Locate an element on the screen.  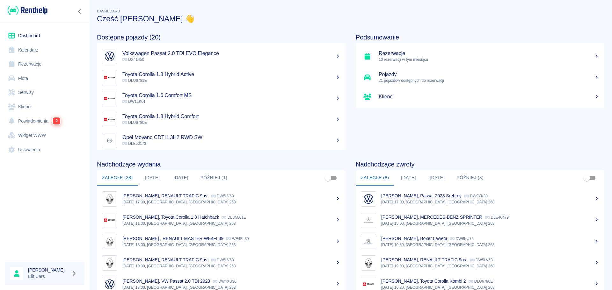
a: Rezerwacje10 rezerwacji w tym miesiącu is located at coordinates (480, 56).